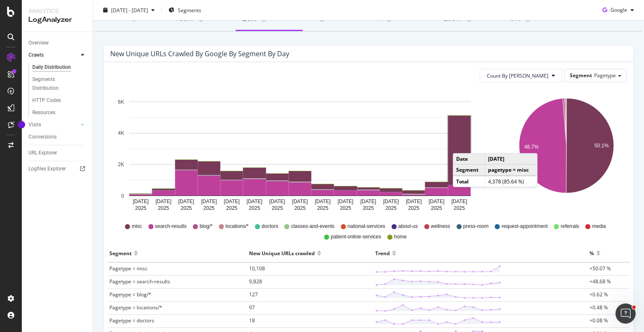  What do you see at coordinates (190, 9) in the screenshot?
I see `span: Segments` at bounding box center [190, 9].